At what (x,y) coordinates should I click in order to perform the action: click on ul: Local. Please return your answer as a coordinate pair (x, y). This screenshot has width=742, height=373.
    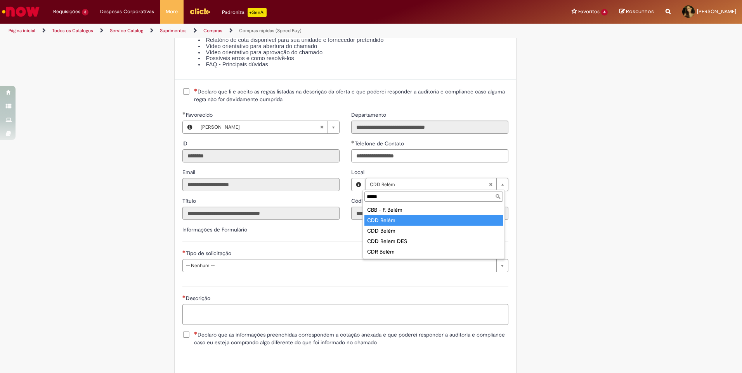
    Looking at the image, I should click on (433, 231).